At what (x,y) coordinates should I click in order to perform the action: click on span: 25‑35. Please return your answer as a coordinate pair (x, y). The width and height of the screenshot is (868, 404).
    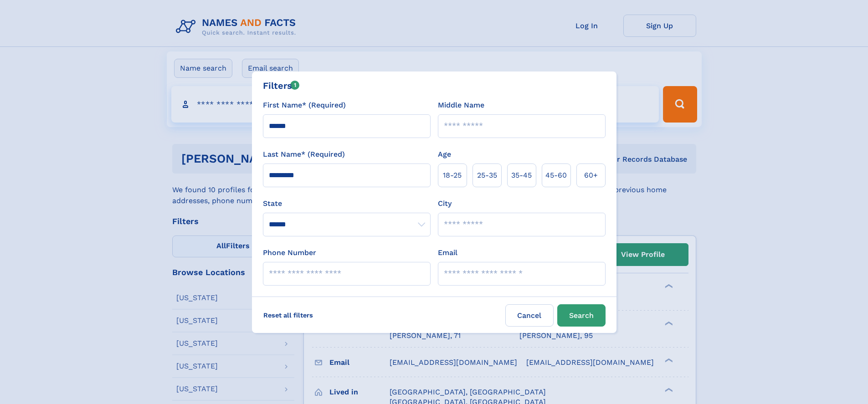
    Looking at the image, I should click on (487, 176).